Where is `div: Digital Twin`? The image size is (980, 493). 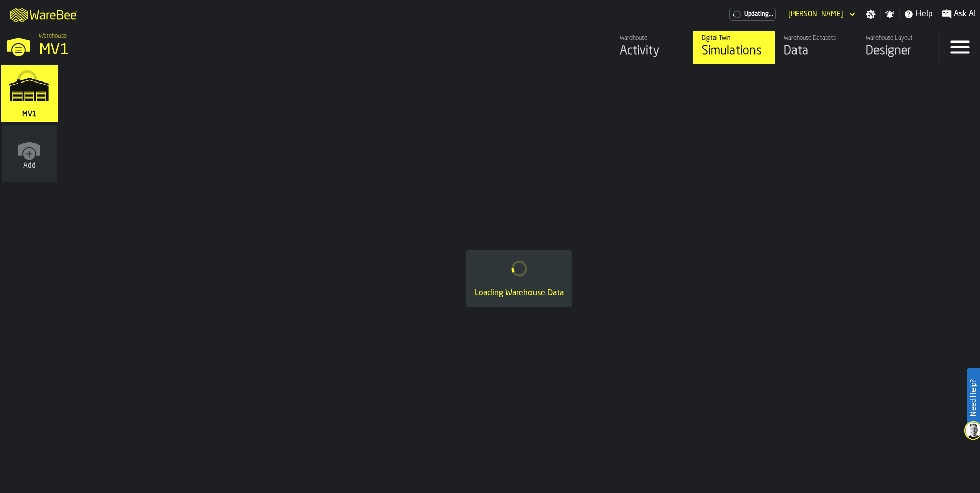
div: Digital Twin is located at coordinates (734, 38).